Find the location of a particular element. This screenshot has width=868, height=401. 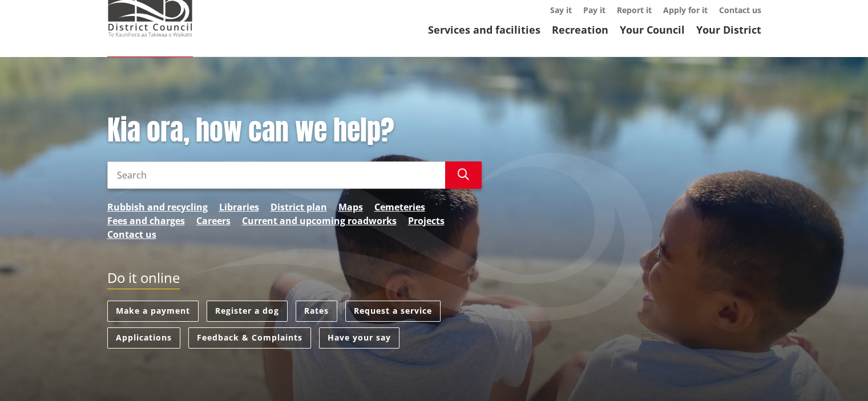

input: Search input is located at coordinates (276, 175).